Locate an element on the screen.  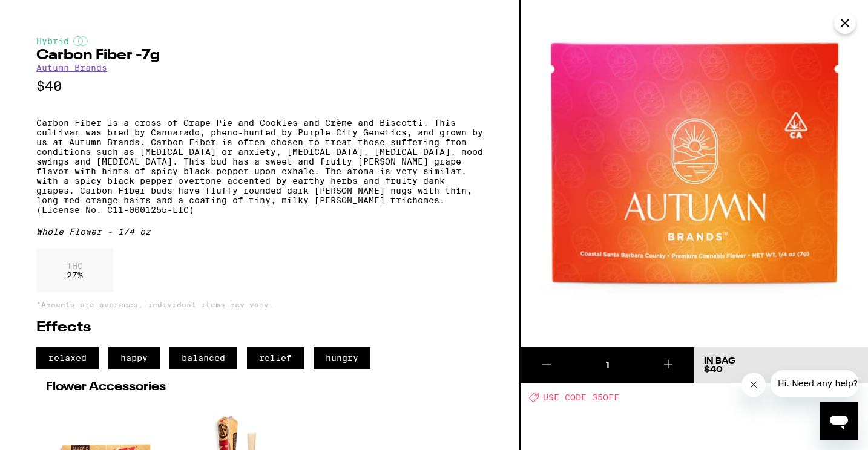
img: hybridColor.svg is located at coordinates (81, 41).